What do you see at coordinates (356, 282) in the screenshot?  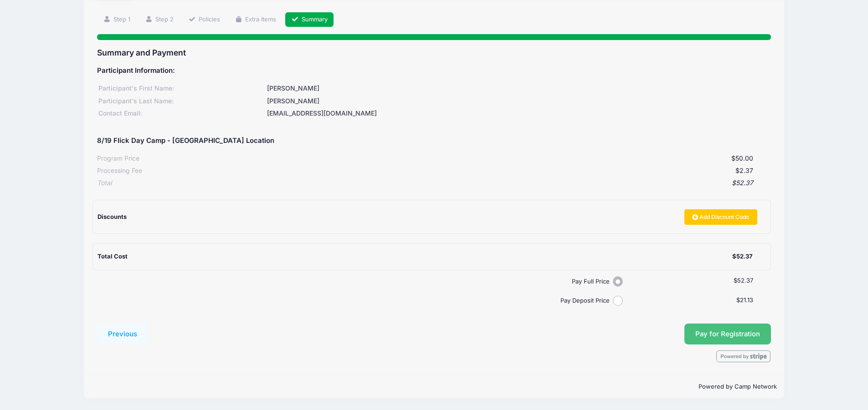 I see `label: Pay Full Price` at bounding box center [356, 282].